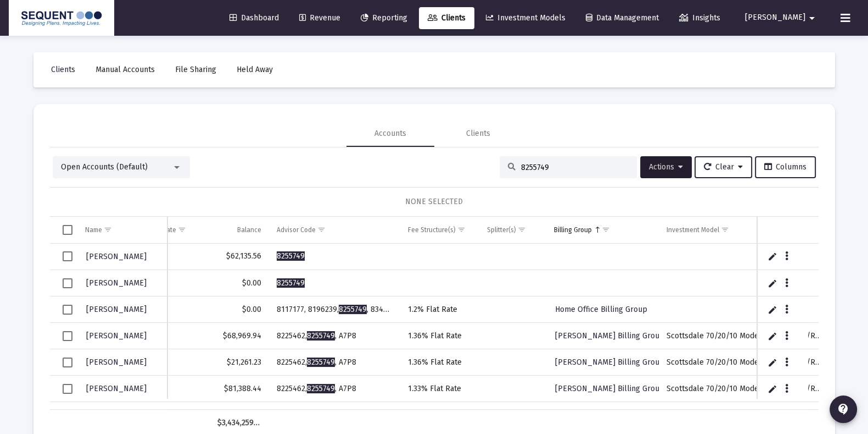  I want to click on div: Name, so click(93, 229).